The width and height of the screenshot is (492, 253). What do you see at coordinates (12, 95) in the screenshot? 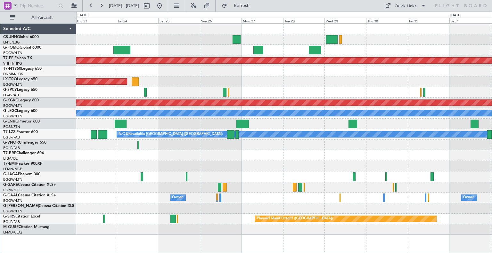
I see `a: LGAV/ATH` at bounding box center [12, 95].